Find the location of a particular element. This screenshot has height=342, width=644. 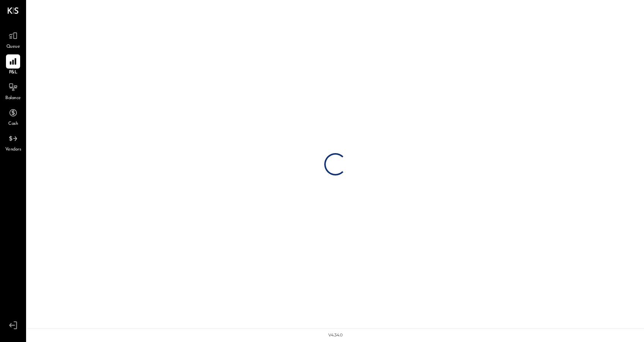

span: Cash is located at coordinates (13, 124).